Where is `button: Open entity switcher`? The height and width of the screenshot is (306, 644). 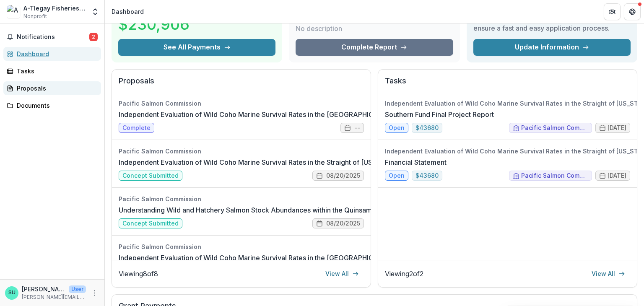
button: Open entity switcher is located at coordinates (95, 12).